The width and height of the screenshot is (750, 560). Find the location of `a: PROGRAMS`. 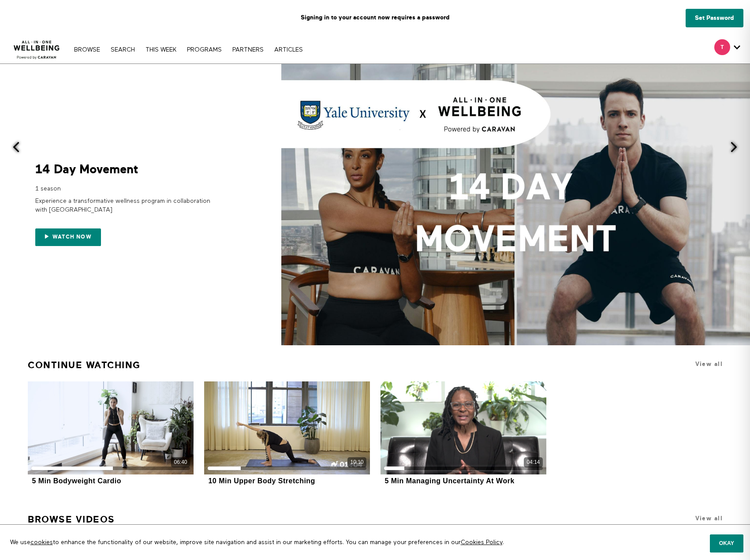

a: PROGRAMS is located at coordinates (204, 50).